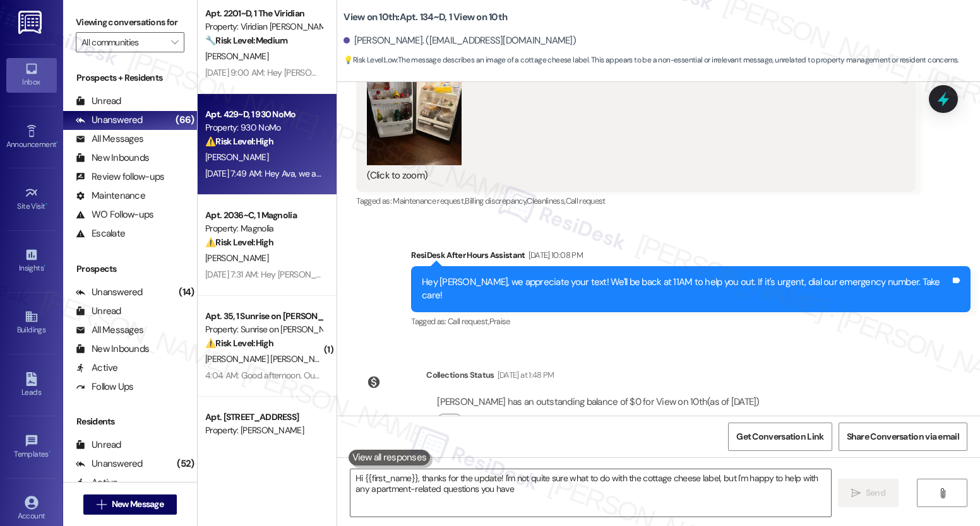 This screenshot has width=980, height=526. What do you see at coordinates (246, 41) in the screenshot?
I see `strong: 🔧 Risk Level: Medium` at bounding box center [246, 41].